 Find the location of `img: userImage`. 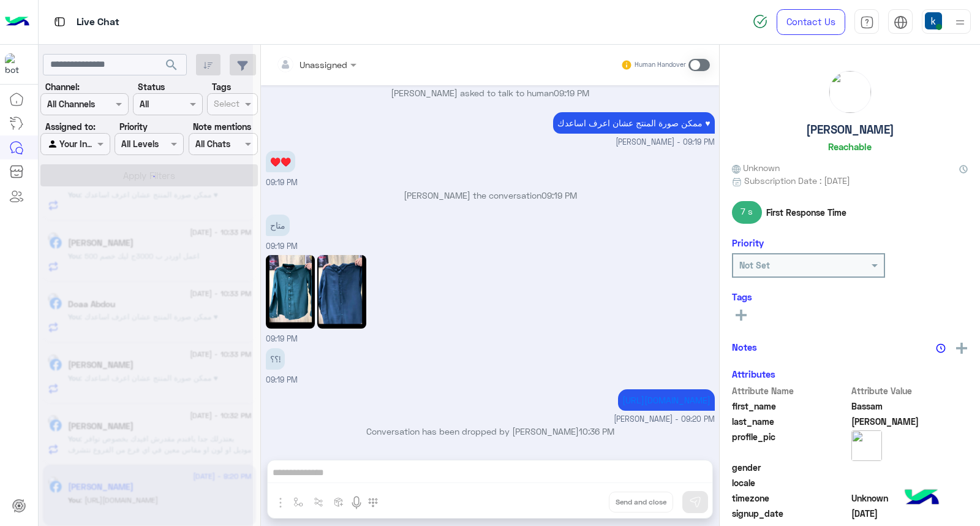

img: userImage is located at coordinates (934, 21).